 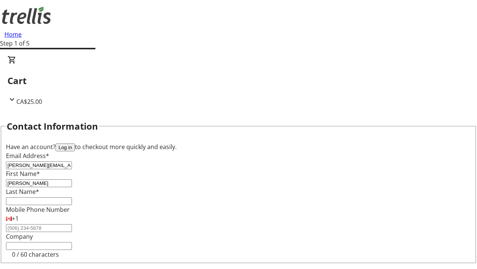 What do you see at coordinates (239, 147) in the screenshot?
I see `div: Have an account? to checkout more quickly and easily.` at bounding box center [239, 147].